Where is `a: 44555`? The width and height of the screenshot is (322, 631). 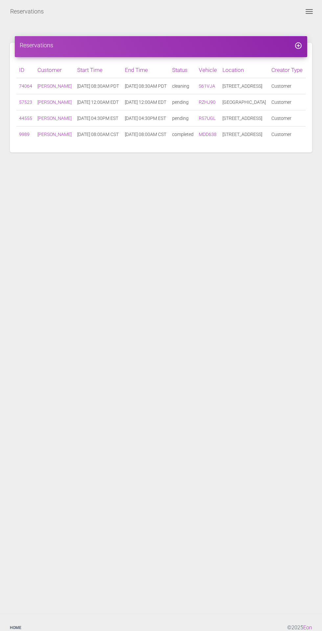 a: 44555 is located at coordinates (26, 118).